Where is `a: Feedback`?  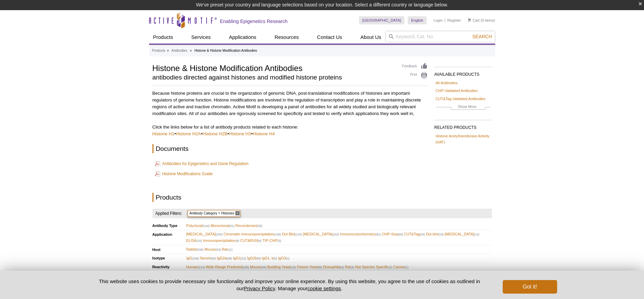 a: Feedback is located at coordinates (415, 66).